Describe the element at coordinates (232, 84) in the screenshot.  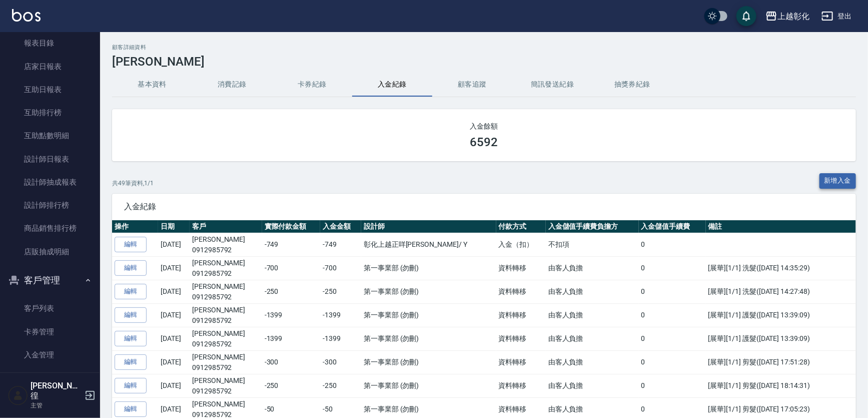
I see `button: 消費記錄` at that location.